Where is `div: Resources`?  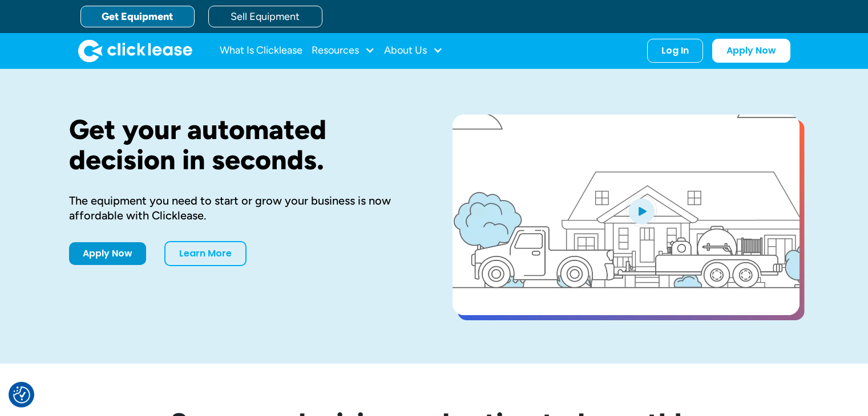
div: Resources is located at coordinates (343, 51).